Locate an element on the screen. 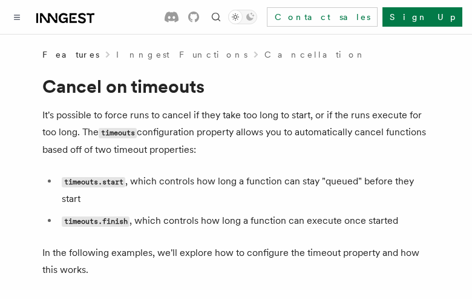 The width and height of the screenshot is (472, 299). button: Toggle dark mode is located at coordinates (243, 17).